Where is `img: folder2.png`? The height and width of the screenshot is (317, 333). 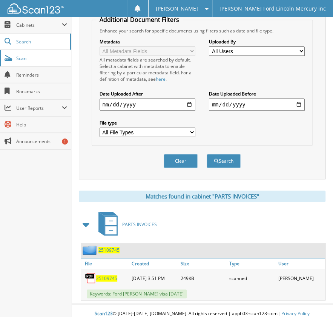
img: folder2.png is located at coordinates (91, 250).